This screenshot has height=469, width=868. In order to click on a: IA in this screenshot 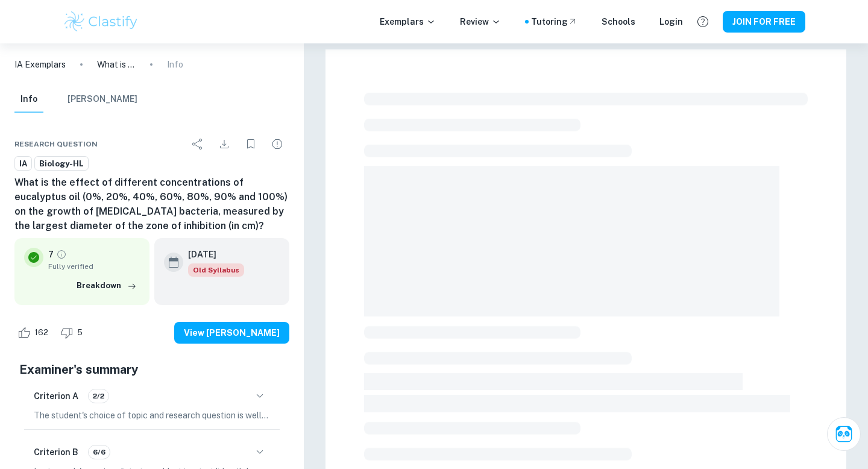, I will do `click(23, 163)`.